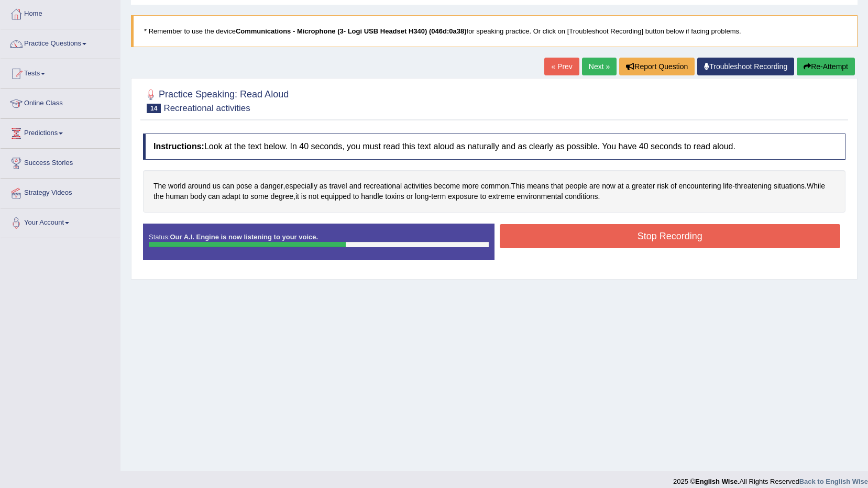 The width and height of the screenshot is (868, 488). What do you see at coordinates (833, 481) in the screenshot?
I see `a: Back to English Wise` at bounding box center [833, 481].